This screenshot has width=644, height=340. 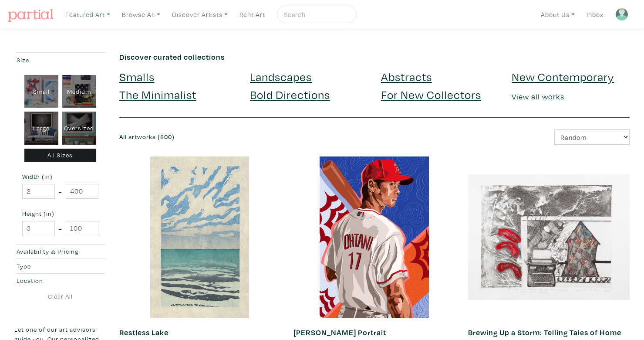 What do you see at coordinates (79, 91) in the screenshot?
I see `div: Medium` at bounding box center [79, 91].